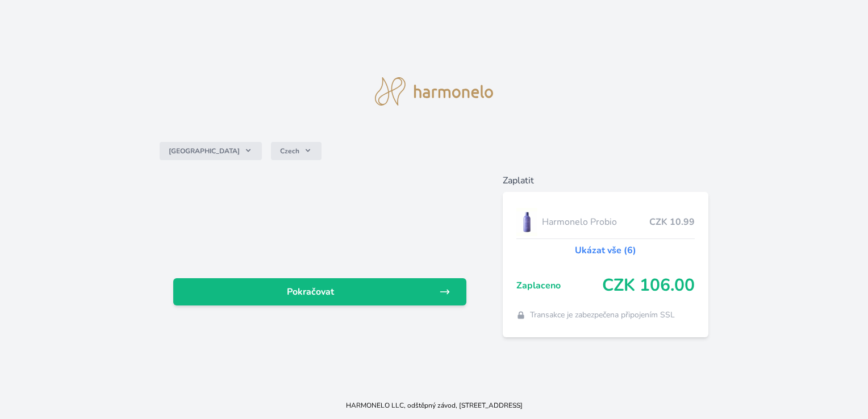 The height and width of the screenshot is (419, 868). Describe the element at coordinates (296, 151) in the screenshot. I see `button: Czech` at that location.